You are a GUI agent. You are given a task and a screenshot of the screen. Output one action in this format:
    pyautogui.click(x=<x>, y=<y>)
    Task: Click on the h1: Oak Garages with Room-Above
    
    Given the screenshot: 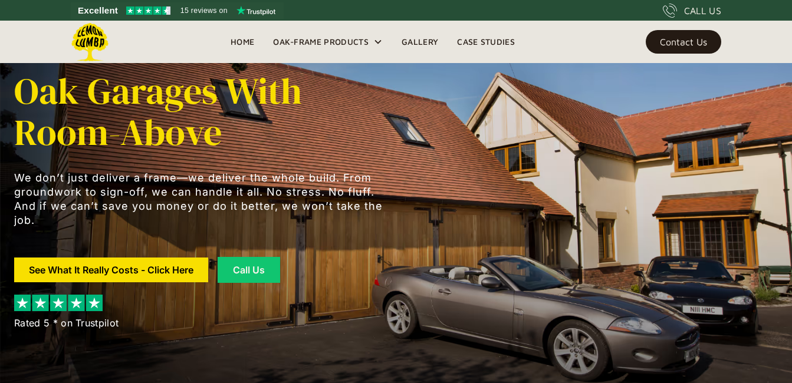 What is the action you would take?
    pyautogui.click(x=203, y=112)
    